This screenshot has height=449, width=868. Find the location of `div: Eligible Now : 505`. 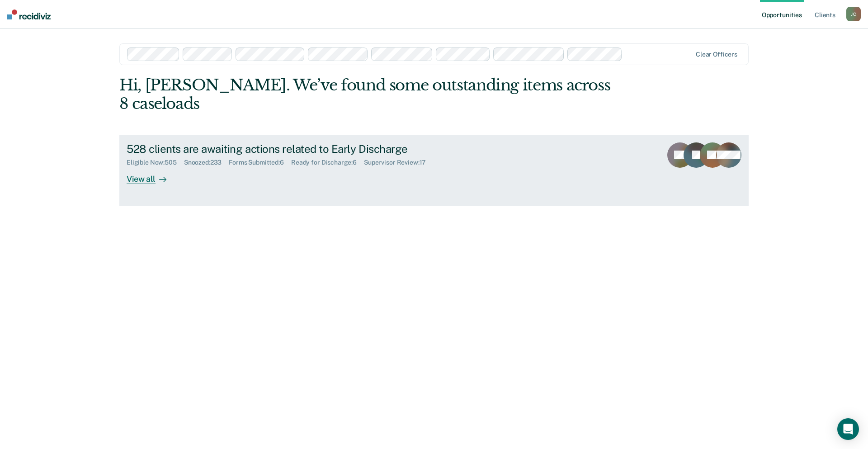

div: Eligible Now : 505 is located at coordinates (155, 162).